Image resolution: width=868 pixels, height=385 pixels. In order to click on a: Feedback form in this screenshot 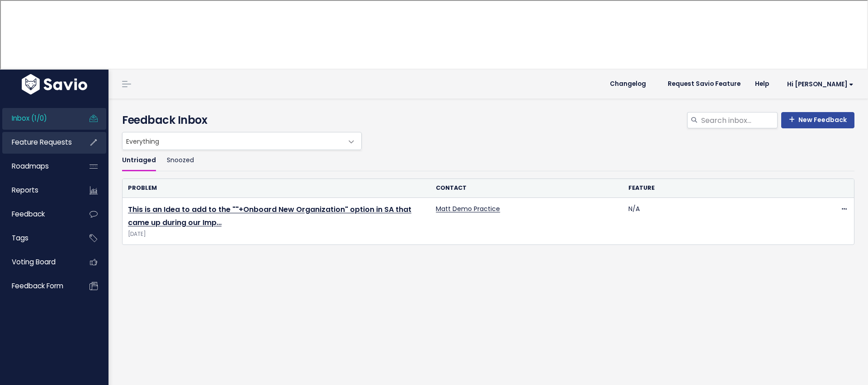, I will do `click(38, 286)`.